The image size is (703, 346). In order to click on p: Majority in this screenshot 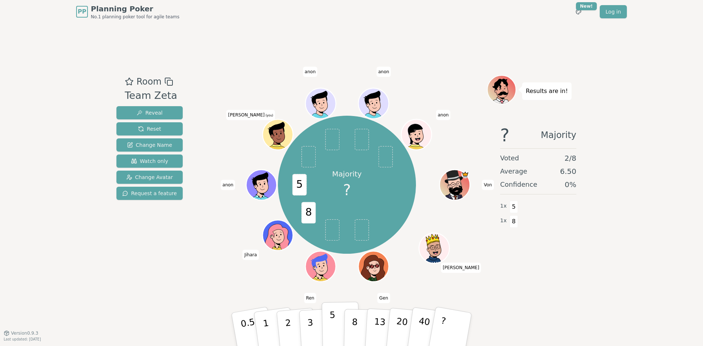, I will do `click(347, 174)`.